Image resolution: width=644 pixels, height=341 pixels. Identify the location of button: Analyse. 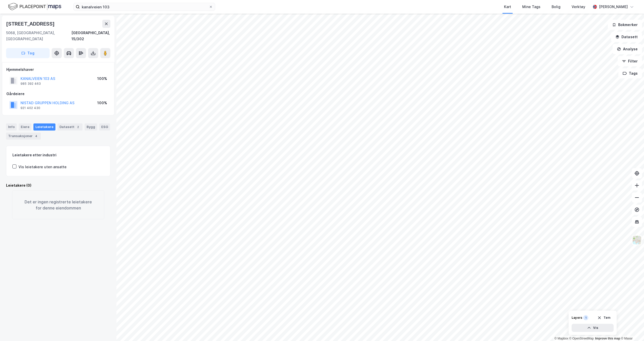
(627, 49).